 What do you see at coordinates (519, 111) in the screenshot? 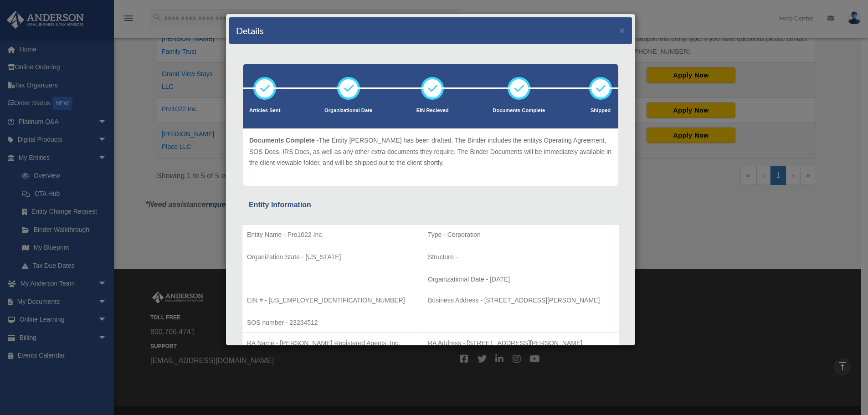
I see `p: Documents Complete` at bounding box center [519, 111].